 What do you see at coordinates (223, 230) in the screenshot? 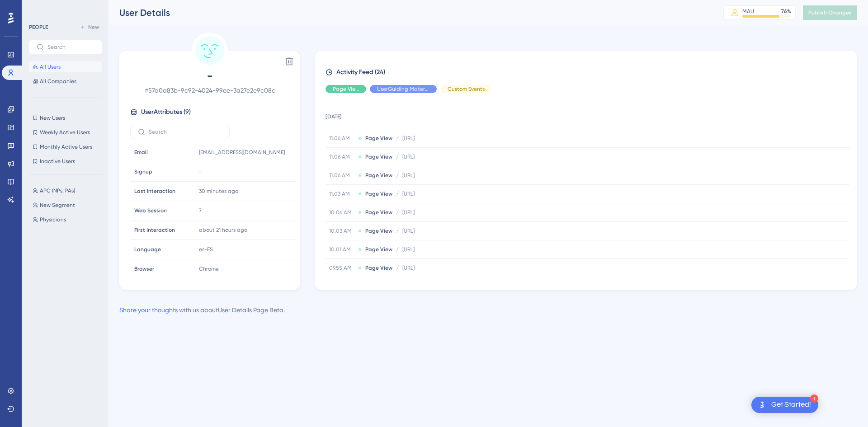
I see `time: about 21 hours ago` at bounding box center [223, 230].